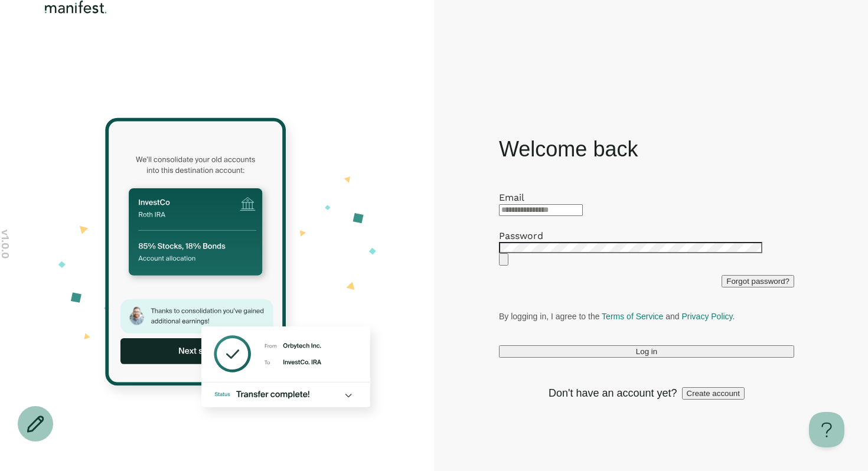 The height and width of the screenshot is (471, 868). I want to click on label: Password, so click(521, 236).